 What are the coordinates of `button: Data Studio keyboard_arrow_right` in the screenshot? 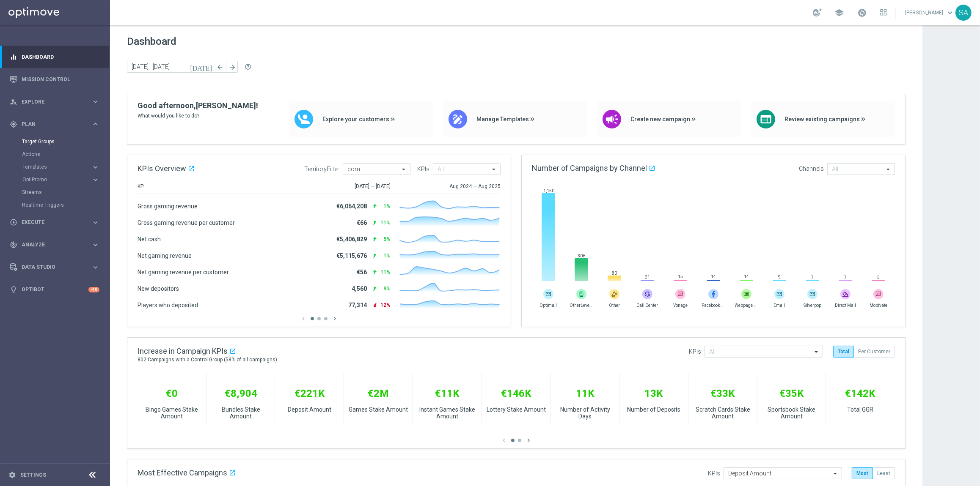 It's located at (55, 267).